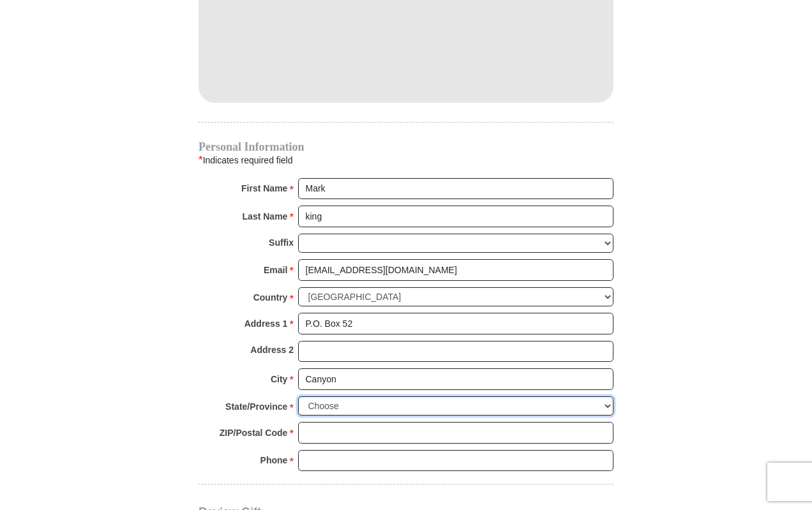  I want to click on strong: Address 2, so click(272, 350).